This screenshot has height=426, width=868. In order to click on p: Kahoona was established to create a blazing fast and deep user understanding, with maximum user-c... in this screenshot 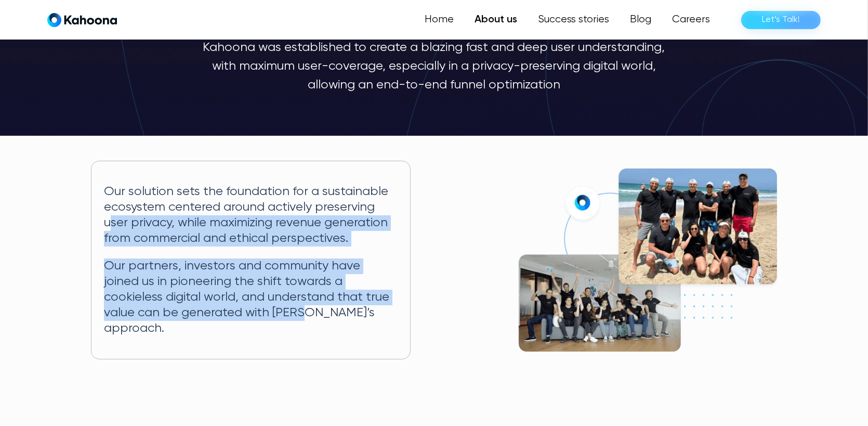, I will do `click(434, 66)`.